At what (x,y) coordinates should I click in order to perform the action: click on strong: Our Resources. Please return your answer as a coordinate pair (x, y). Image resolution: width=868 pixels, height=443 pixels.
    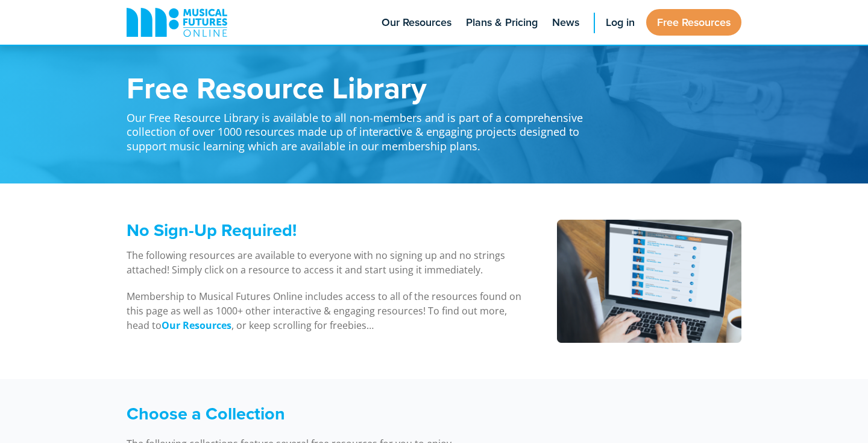
    Looking at the image, I should click on (197, 325).